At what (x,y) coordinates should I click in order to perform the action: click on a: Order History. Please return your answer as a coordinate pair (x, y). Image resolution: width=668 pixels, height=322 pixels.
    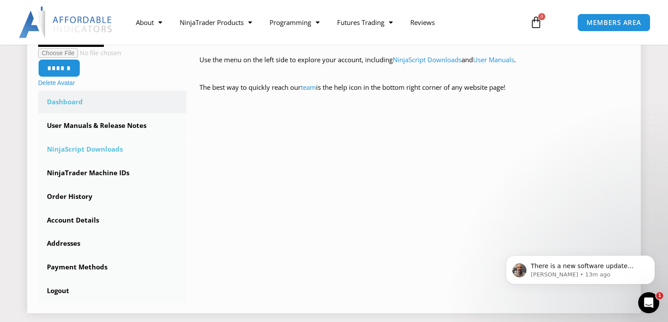
    Looking at the image, I should click on (112, 197).